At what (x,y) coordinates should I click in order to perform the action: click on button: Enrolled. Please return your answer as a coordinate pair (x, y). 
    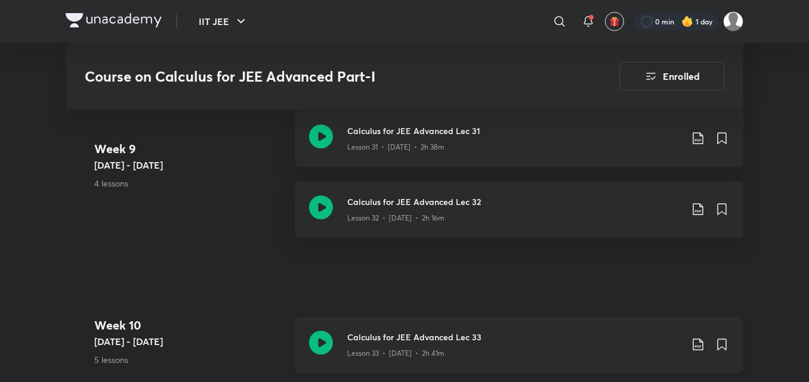
    Looking at the image, I should click on (672, 76).